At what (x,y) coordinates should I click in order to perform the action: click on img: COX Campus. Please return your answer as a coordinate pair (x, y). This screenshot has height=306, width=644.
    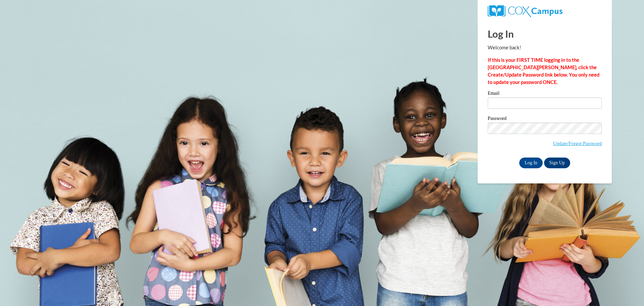
    Looking at the image, I should click on (525, 11).